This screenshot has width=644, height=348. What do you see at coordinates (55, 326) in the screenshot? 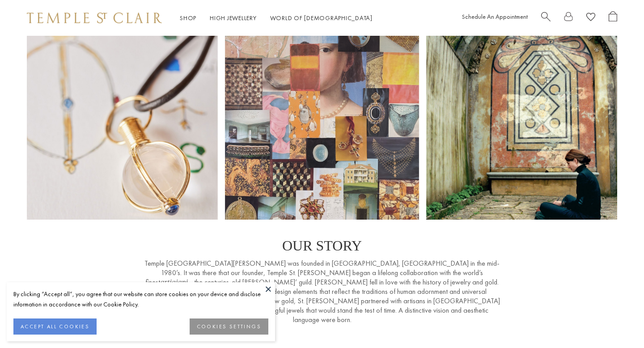
I see `button: ACCEPT ALL COOKIES` at bounding box center [55, 326].